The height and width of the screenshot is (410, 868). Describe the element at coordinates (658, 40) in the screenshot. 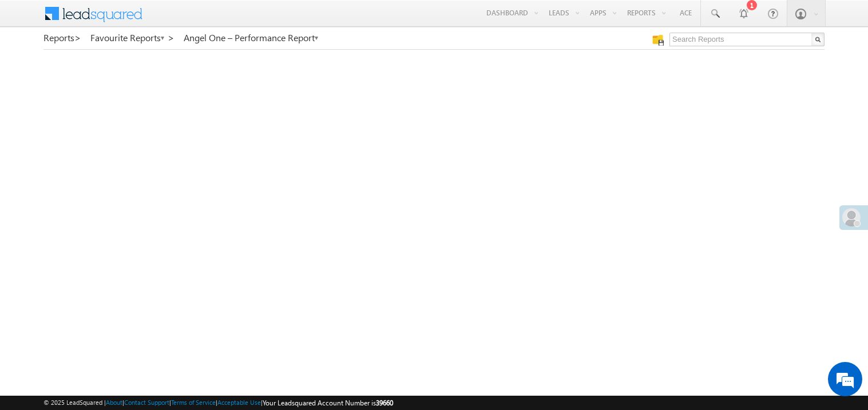

I see `img: Manage all your saved reports!` at that location.